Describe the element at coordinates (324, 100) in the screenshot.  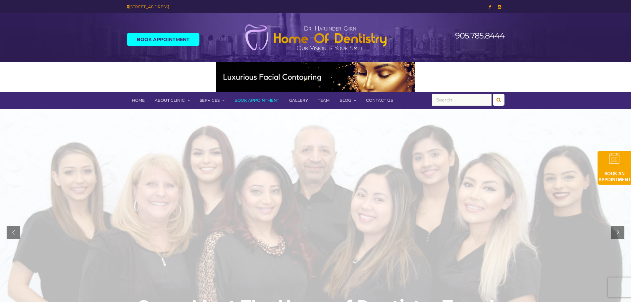
I see `a: Team` at that location.